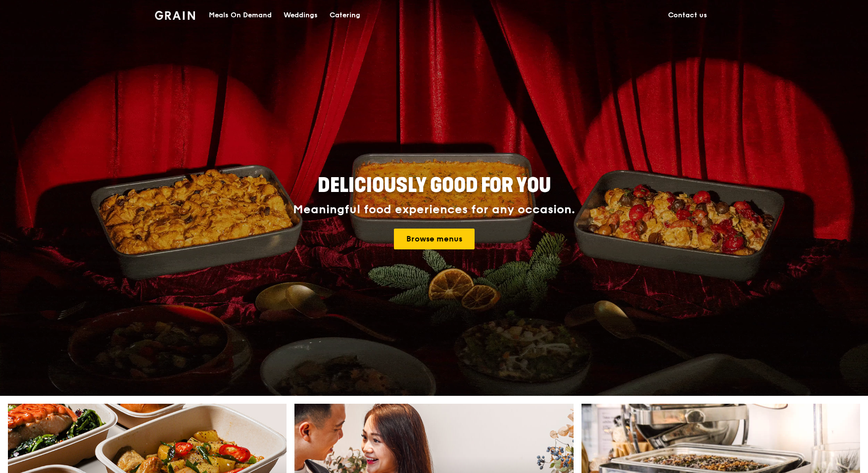  I want to click on div: Meals On Demand, so click(240, 16).